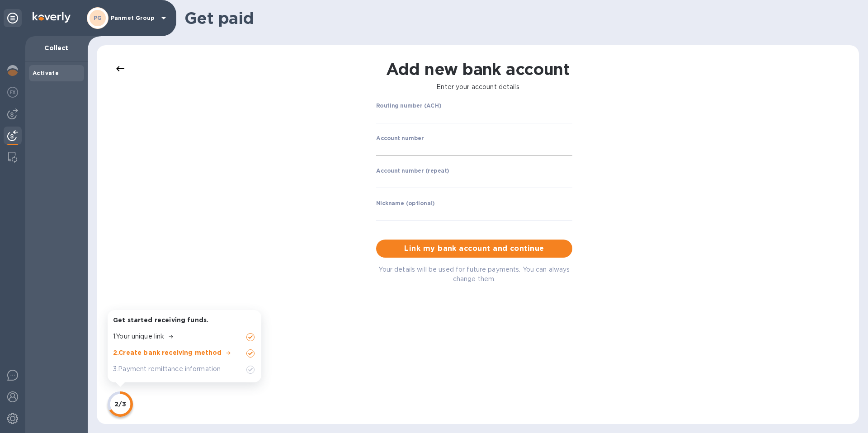  What do you see at coordinates (46, 72) in the screenshot?
I see `b: Activate` at bounding box center [46, 72].